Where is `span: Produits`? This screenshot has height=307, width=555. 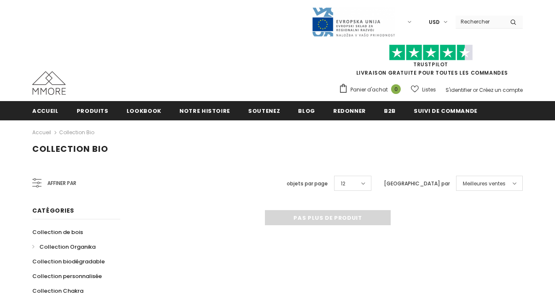
span: Produits is located at coordinates (93, 111).